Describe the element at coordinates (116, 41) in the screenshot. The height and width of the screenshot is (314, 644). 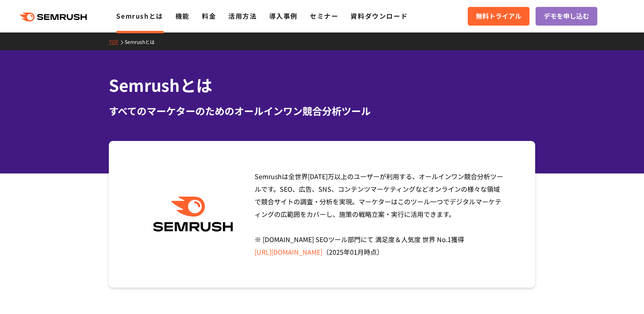
I see `a: TOP` at that location.